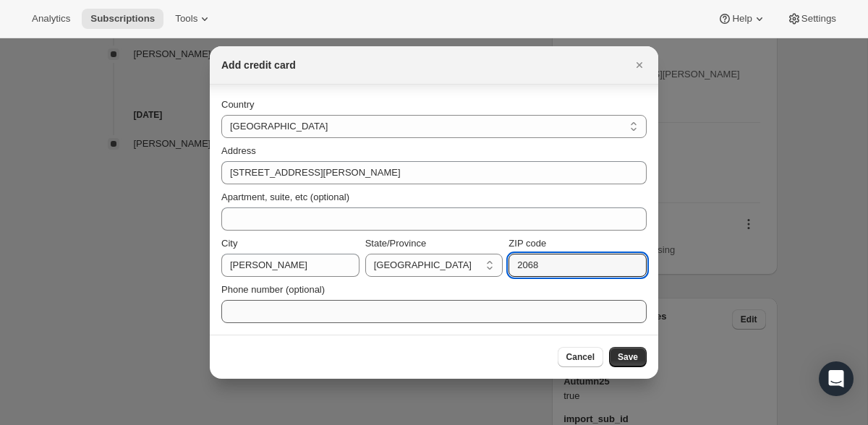 This screenshot has height=425, width=868. What do you see at coordinates (741, 18) in the screenshot?
I see `span: Help` at bounding box center [741, 18].